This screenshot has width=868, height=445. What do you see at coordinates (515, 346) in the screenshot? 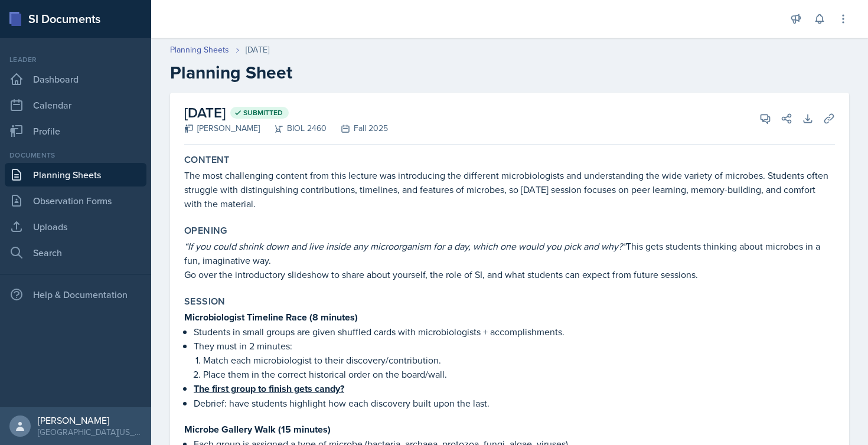
I see `p: They must in 2 minutes:` at bounding box center [515, 346].